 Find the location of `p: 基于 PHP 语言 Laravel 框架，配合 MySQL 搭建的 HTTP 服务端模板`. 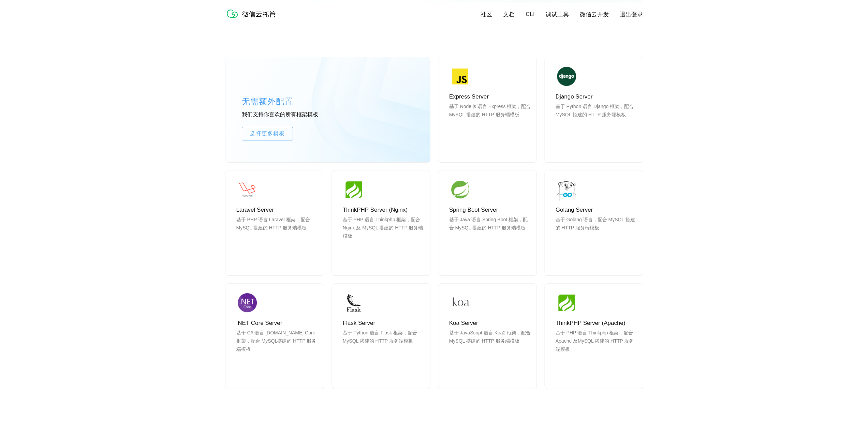

p: 基于 PHP 语言 Laravel 框架，配合 MySQL 搭建的 HTTP 服务端模板 is located at coordinates (277, 232).